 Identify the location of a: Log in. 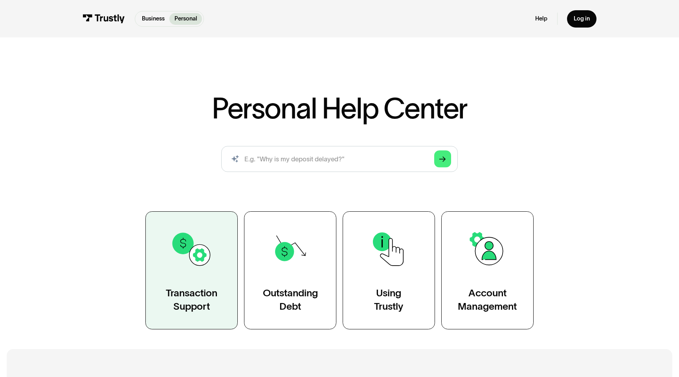
(582, 19).